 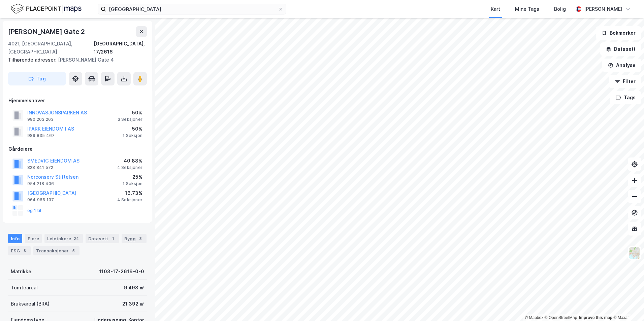 What do you see at coordinates (130, 161) in the screenshot?
I see `div: 40.88%` at bounding box center [130, 161].